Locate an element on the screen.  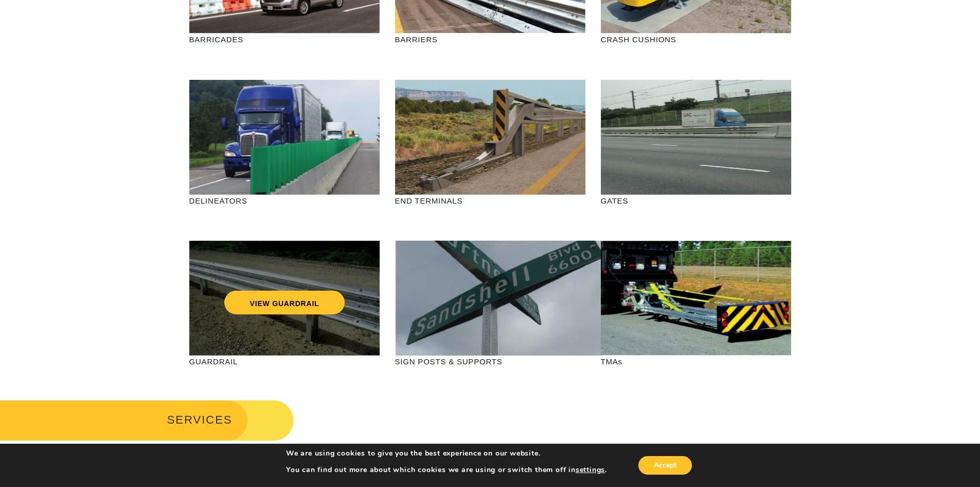
a: VIEW GUARDRAIL is located at coordinates (284, 303).